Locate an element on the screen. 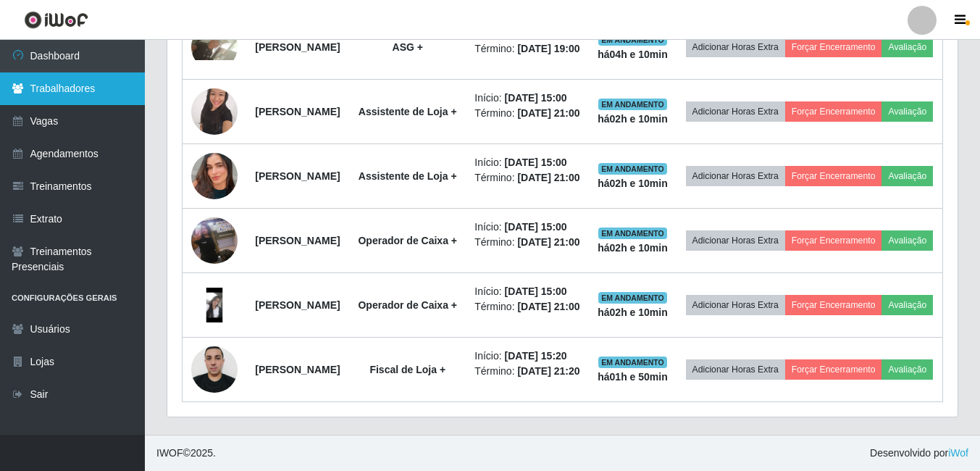 The image size is (980, 471). strong: há 01 h e 50 min is located at coordinates (633, 377).